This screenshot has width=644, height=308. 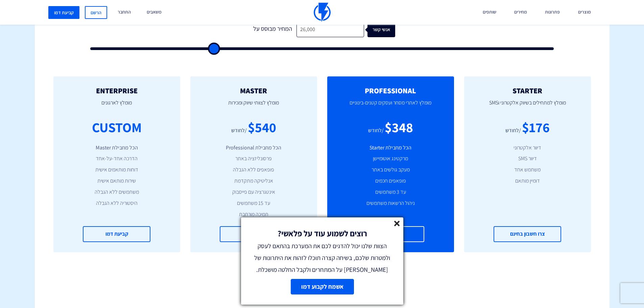 I want to click on div: המחיר מבוסס על, so click(x=272, y=29).